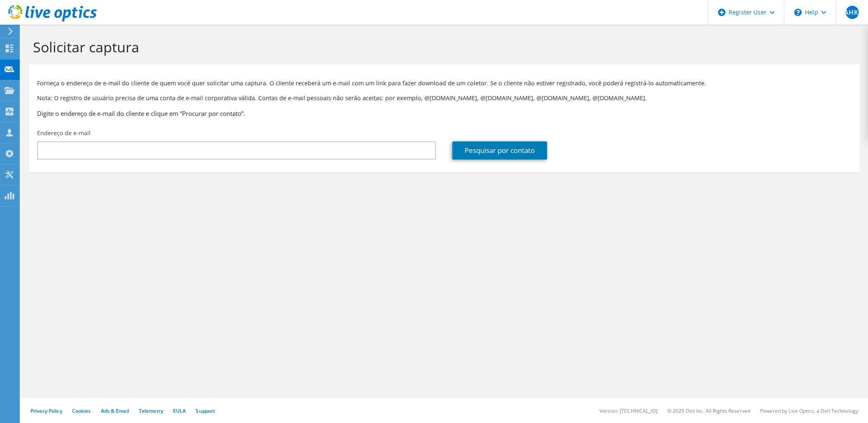 This screenshot has width=868, height=423. Describe the element at coordinates (442, 47) in the screenshot. I see `h1: Solicitar captura` at that location.